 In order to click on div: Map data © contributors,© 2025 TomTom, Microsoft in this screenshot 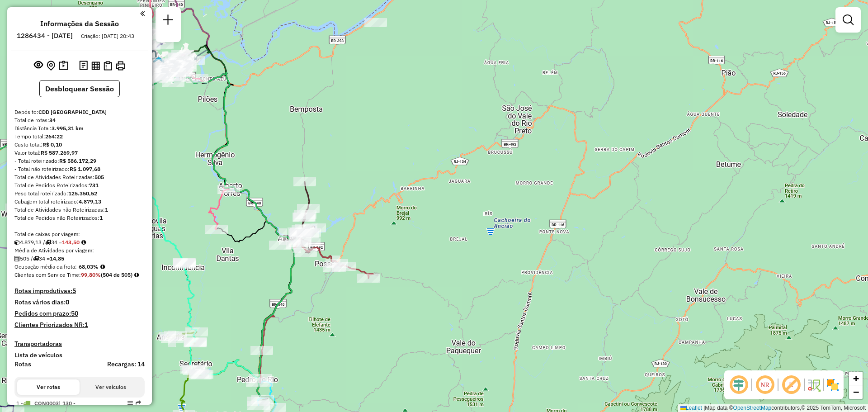, I will do `click(773, 408)`.